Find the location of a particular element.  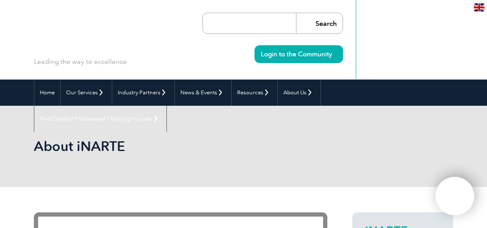

img: svg+xml;nitro-empty-id=MzU4OjIyMw==-1;base64,PHN2ZyB2aWV3Qm94PSIwIDAgMTEgMTEiIHdpZHRoPSIxMSIgaGVp... is located at coordinates (334, 54).